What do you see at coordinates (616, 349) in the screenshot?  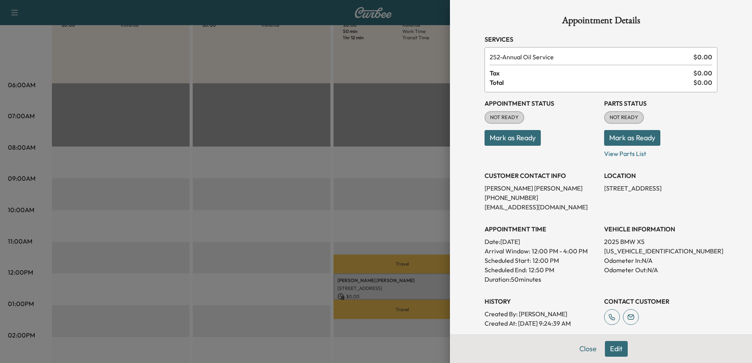 I see `button: Edit` at bounding box center [616, 349].